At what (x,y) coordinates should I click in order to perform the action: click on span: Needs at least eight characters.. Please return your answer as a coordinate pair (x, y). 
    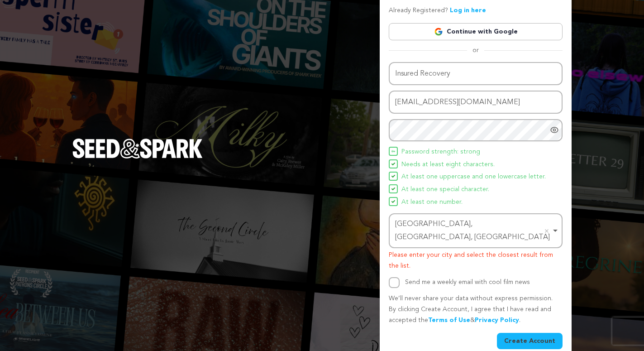
    Looking at the image, I should click on (448, 165).